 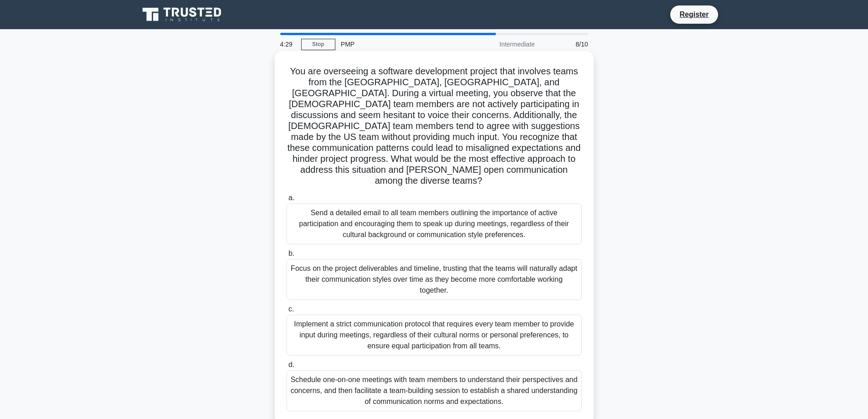 What do you see at coordinates (291, 365) in the screenshot?
I see `span: d.` at bounding box center [291, 365].